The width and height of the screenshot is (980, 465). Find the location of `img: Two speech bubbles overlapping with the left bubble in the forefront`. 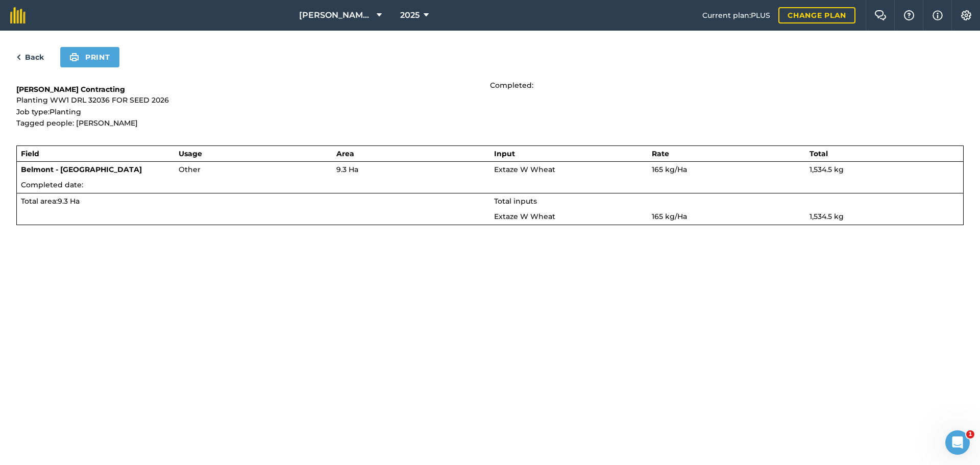

img: Two speech bubbles overlapping with the left bubble in the forefront is located at coordinates (881, 15).